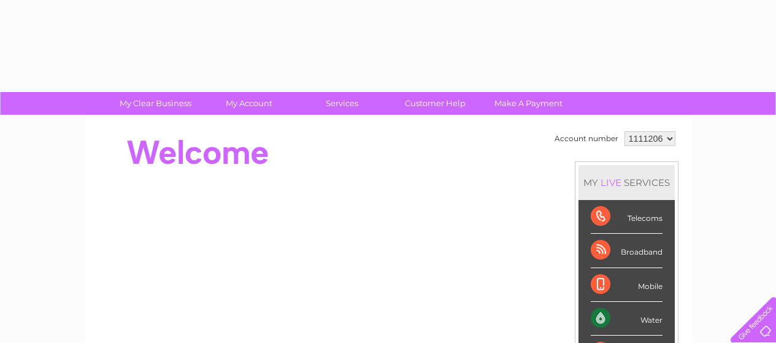 The width and height of the screenshot is (776, 343). I want to click on div: Broadband, so click(626, 250).